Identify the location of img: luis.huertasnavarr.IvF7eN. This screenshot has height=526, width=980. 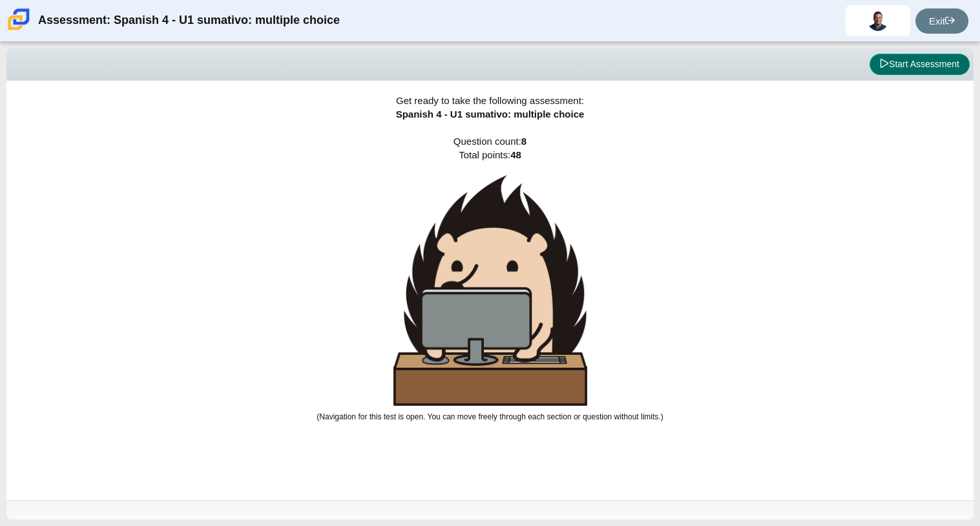
(878, 21).